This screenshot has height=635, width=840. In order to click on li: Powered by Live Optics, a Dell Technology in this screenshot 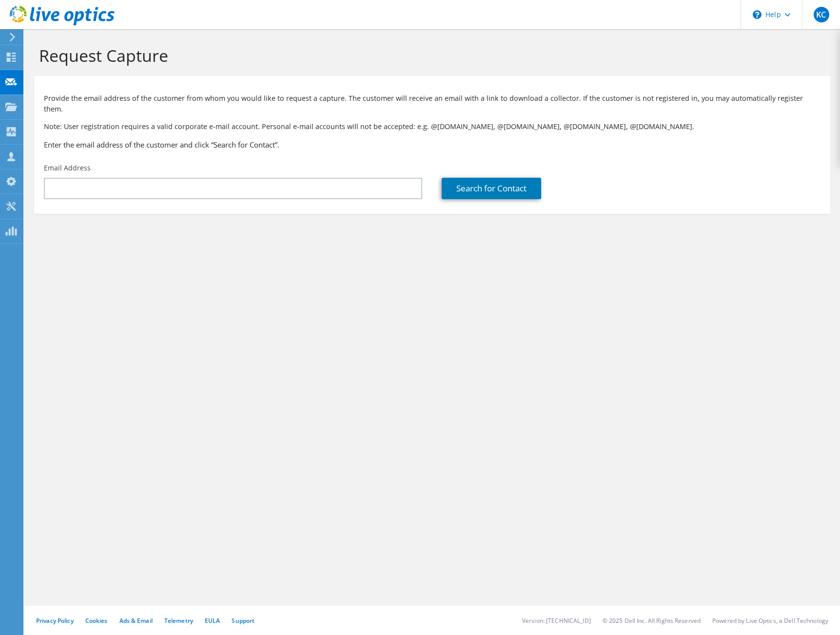, I will do `click(770, 621)`.